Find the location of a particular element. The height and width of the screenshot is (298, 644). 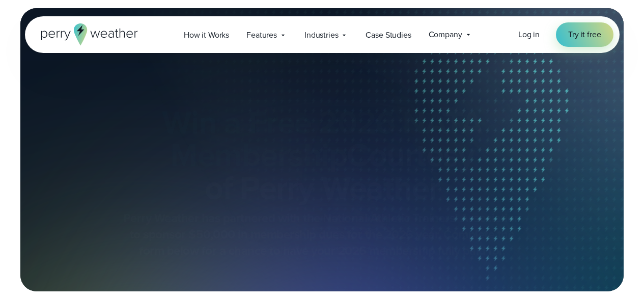

a: Log in is located at coordinates (529, 34).